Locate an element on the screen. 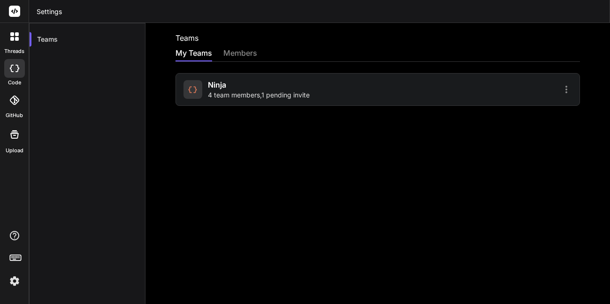 This screenshot has width=610, height=304. div: members is located at coordinates (240, 54).